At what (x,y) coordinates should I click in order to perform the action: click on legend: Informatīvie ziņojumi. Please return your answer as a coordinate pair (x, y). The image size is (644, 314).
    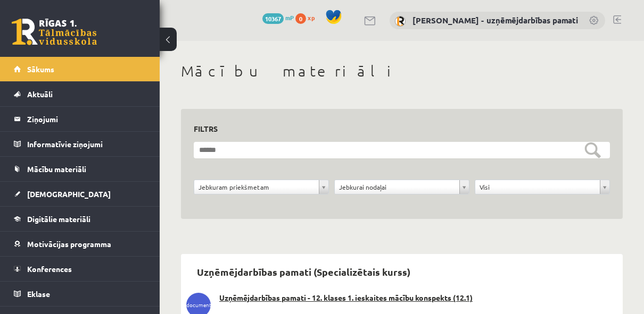
    Looking at the image, I should click on (87, 144).